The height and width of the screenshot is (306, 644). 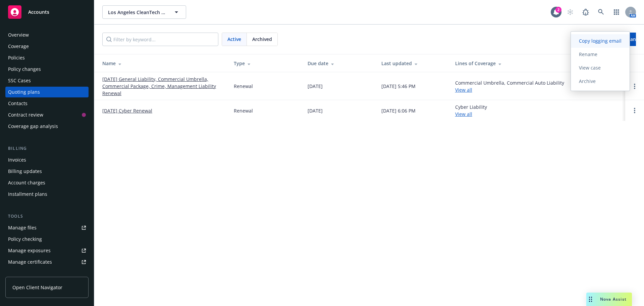 I want to click on div: Manage claims, so click(x=25, y=274).